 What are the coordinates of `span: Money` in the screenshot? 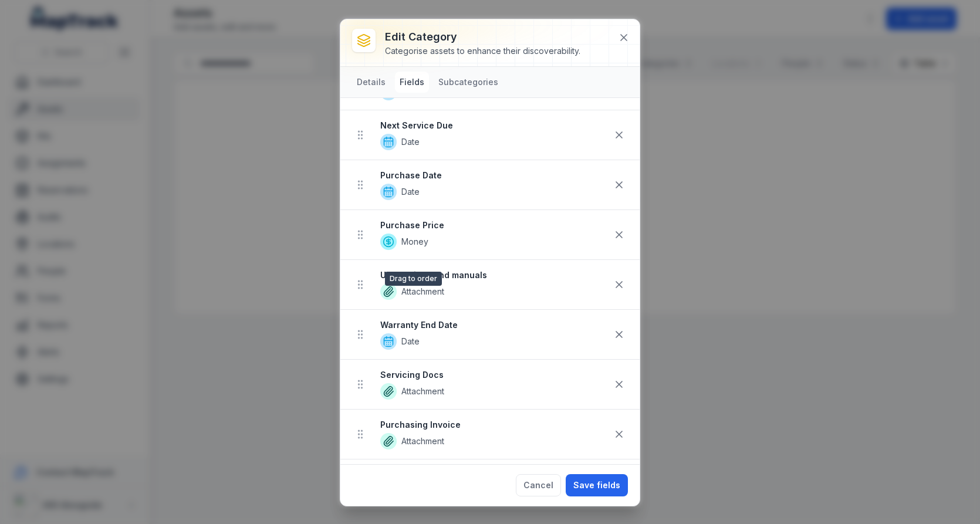 It's located at (414, 241).